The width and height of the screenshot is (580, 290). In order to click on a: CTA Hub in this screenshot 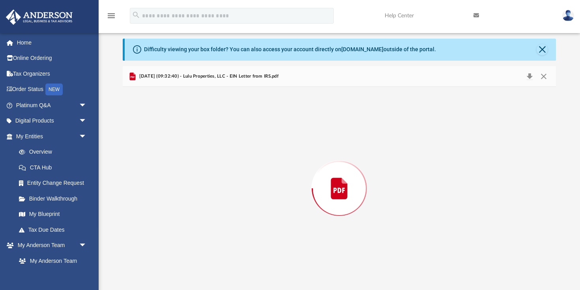, I will do `click(55, 168)`.